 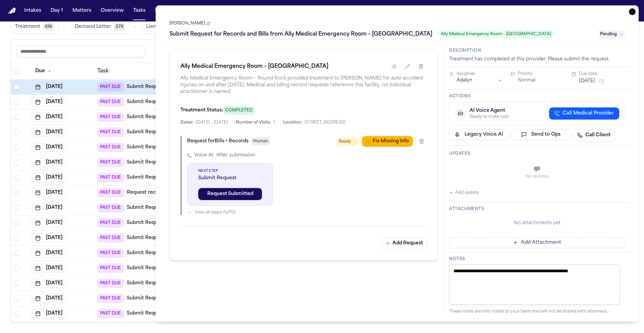 I want to click on div: Priority, so click(x=541, y=74).